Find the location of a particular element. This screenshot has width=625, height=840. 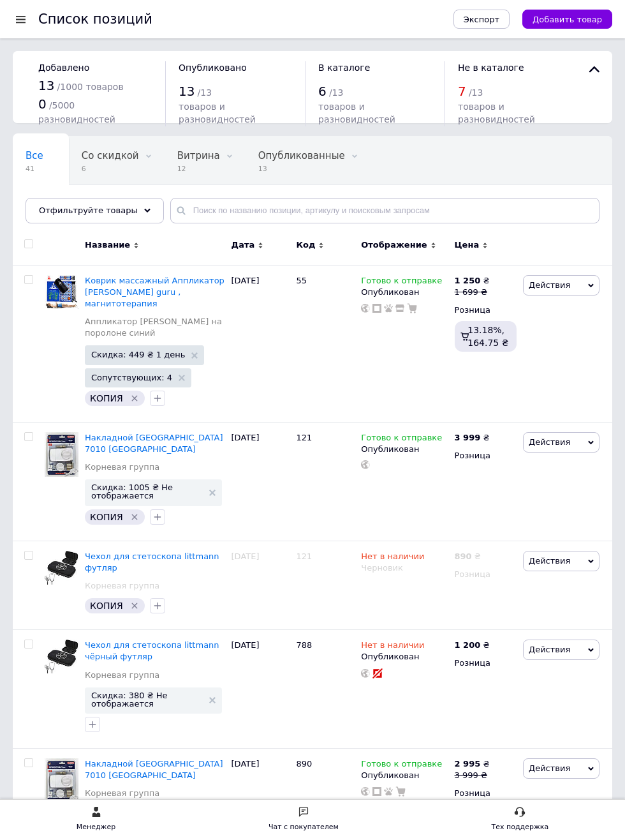

img: Чехол для стетоскопа littmann чёрный футляр is located at coordinates (61, 656).